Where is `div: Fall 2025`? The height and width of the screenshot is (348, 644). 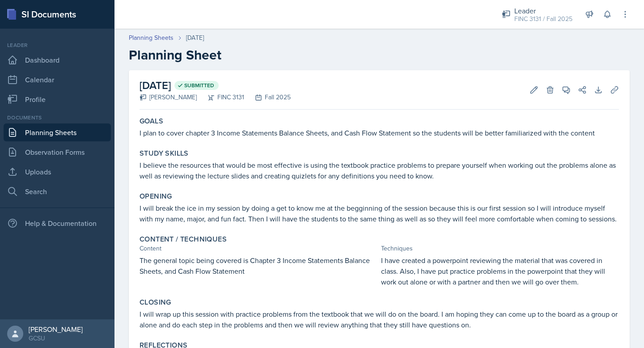
div: Fall 2025 is located at coordinates (268, 97).